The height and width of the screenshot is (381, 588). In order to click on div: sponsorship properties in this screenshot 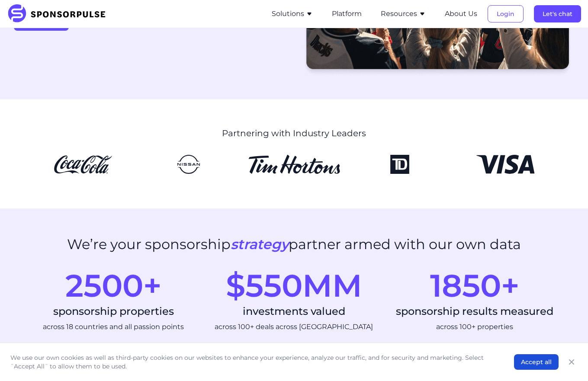, I will do `click(113, 311)`.